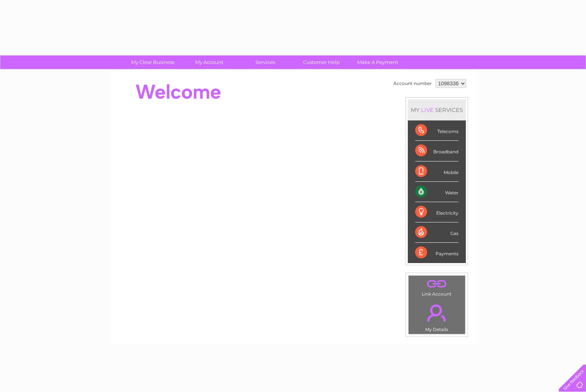  What do you see at coordinates (153, 62) in the screenshot?
I see `a: My Clear Business` at bounding box center [153, 62].